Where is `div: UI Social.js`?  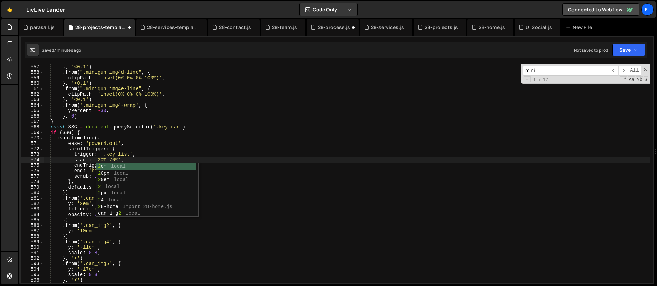
div: UI Social.js is located at coordinates (539, 27).